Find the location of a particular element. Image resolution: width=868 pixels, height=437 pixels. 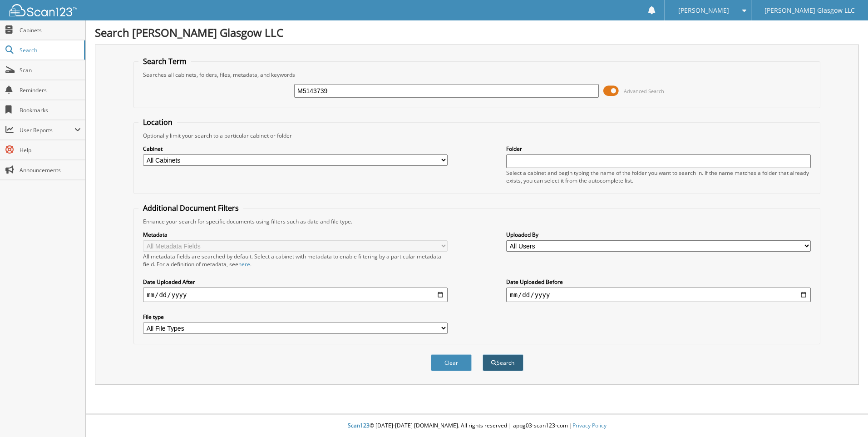

label: File type is located at coordinates (295, 317).